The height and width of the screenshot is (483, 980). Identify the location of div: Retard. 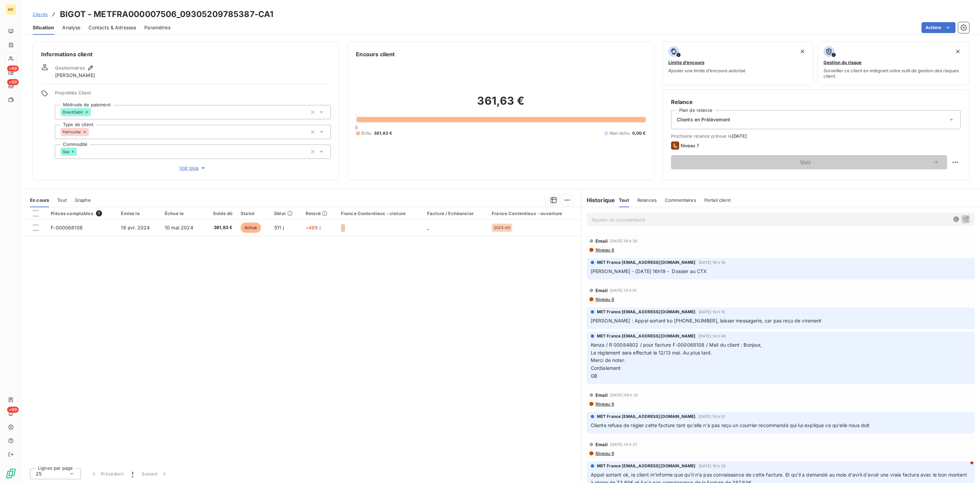
(319, 213).